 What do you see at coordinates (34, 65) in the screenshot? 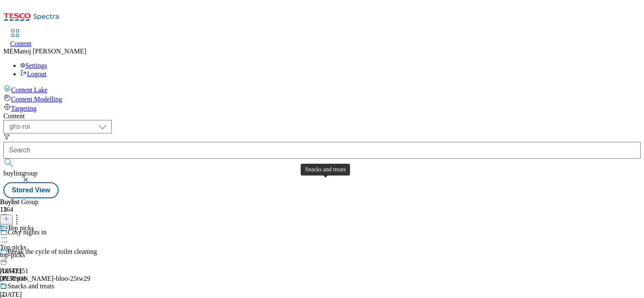
I see `a: Settings` at bounding box center [34, 65].